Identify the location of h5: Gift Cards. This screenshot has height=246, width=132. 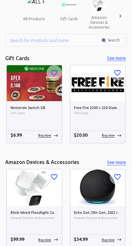
(17, 58).